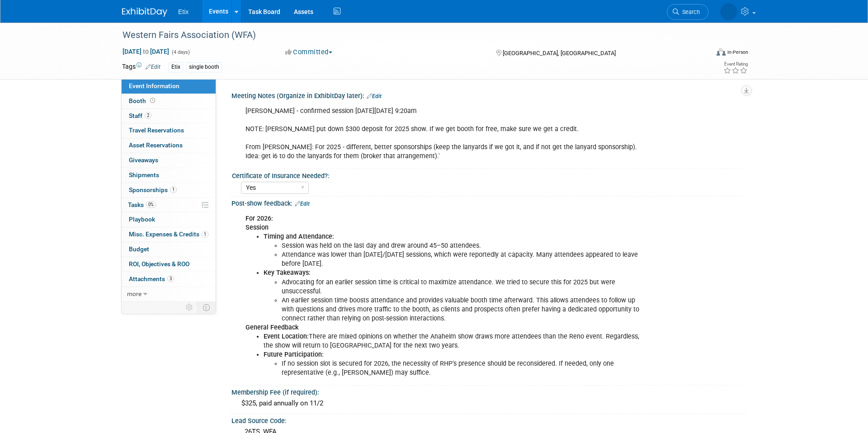 The width and height of the screenshot is (868, 433). I want to click on a: Search, so click(688, 12).